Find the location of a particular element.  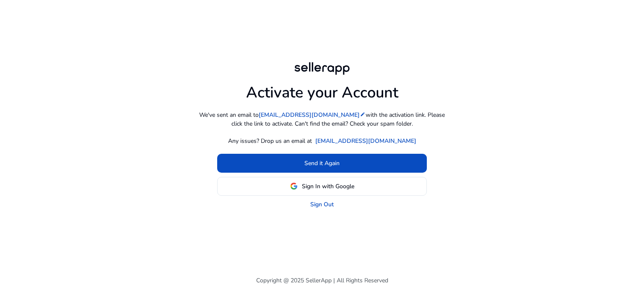

p: Any issues? Drop us an email at is located at coordinates (270, 141).